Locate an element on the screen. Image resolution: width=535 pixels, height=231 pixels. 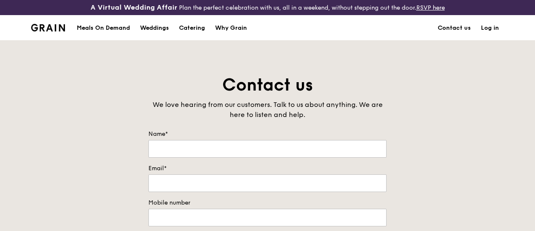
a: Log in is located at coordinates (490, 28).